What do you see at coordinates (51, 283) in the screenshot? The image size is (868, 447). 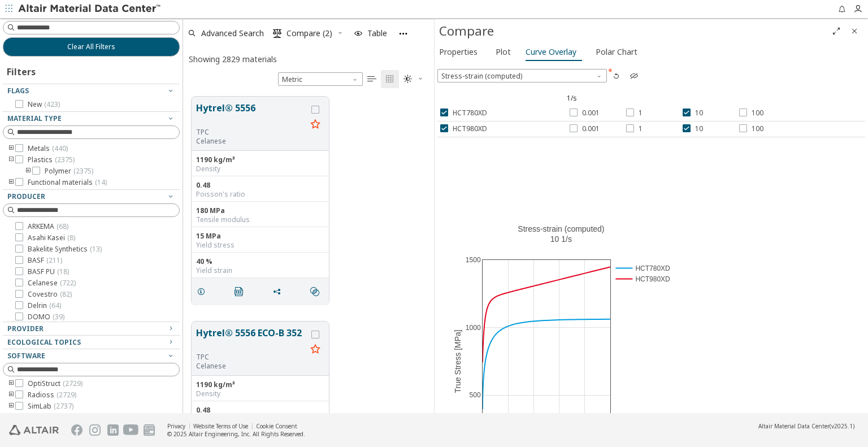 I see `span: Celanese` at bounding box center [51, 283].